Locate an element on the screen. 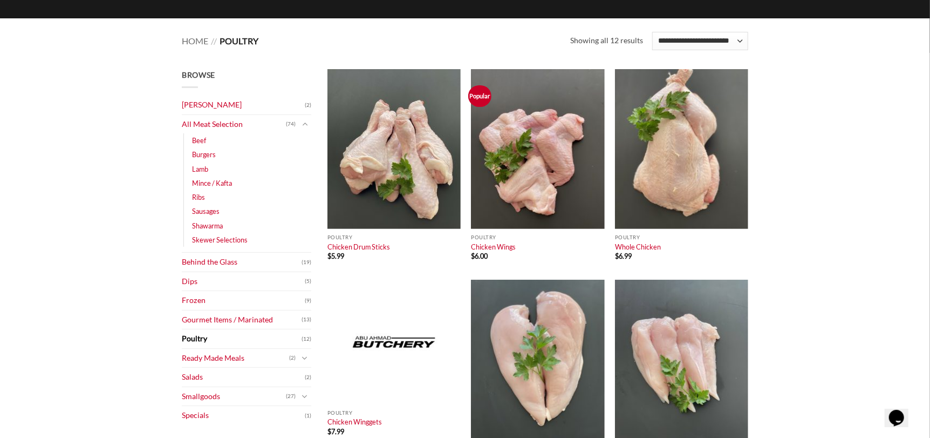 Image resolution: width=930 pixels, height=438 pixels. a: Shawarma is located at coordinates (207, 226).